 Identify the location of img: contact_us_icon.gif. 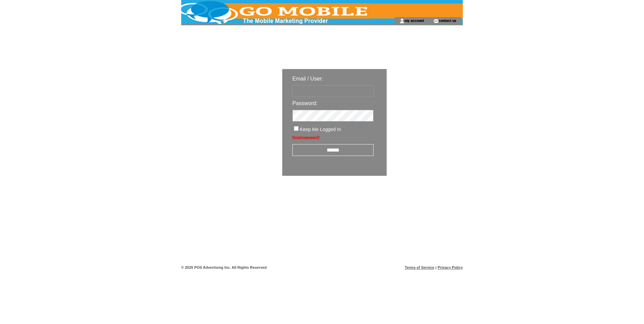
(436, 21).